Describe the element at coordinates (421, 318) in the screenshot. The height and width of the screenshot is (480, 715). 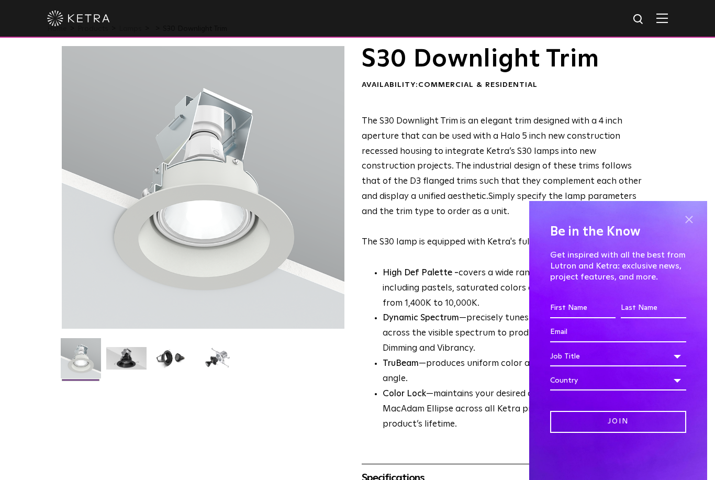
I see `strong: Dynamic Spectrum` at that location.